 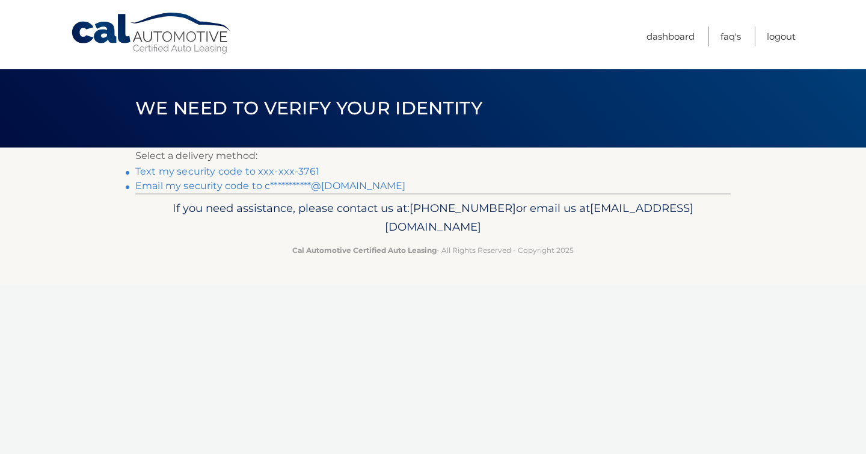 I want to click on a: Cal Automotive, so click(x=152, y=33).